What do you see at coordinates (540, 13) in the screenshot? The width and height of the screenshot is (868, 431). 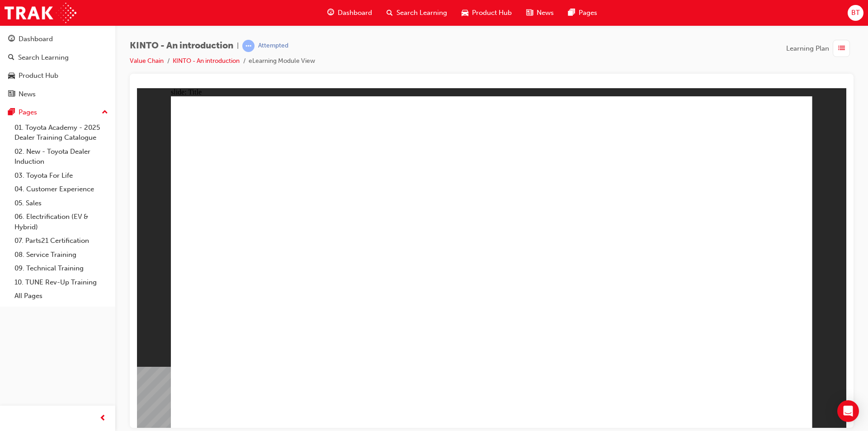 I see `a: news-iconNews` at bounding box center [540, 13].